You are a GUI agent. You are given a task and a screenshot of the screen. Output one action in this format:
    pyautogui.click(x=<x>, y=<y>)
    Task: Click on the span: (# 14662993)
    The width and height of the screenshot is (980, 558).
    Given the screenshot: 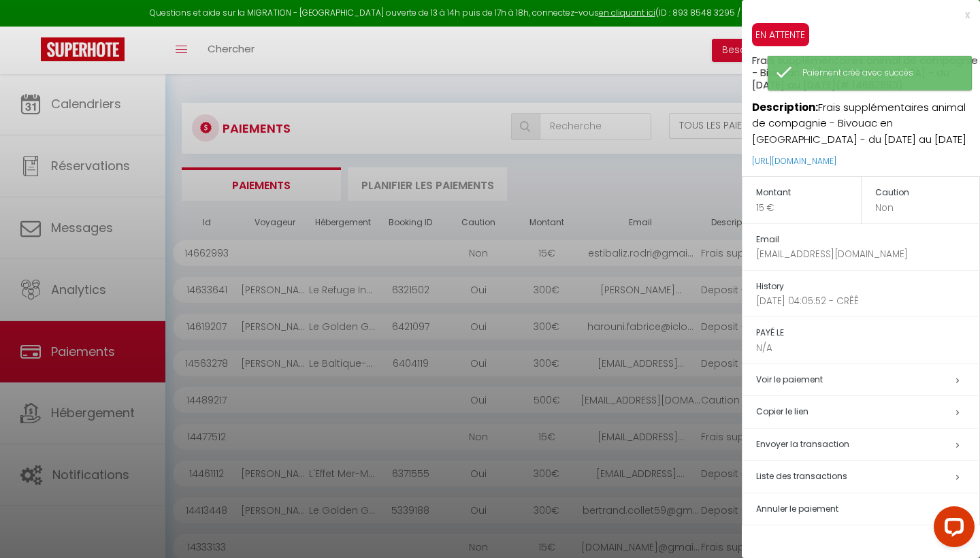 What is the action you would take?
    pyautogui.click(x=870, y=84)
    